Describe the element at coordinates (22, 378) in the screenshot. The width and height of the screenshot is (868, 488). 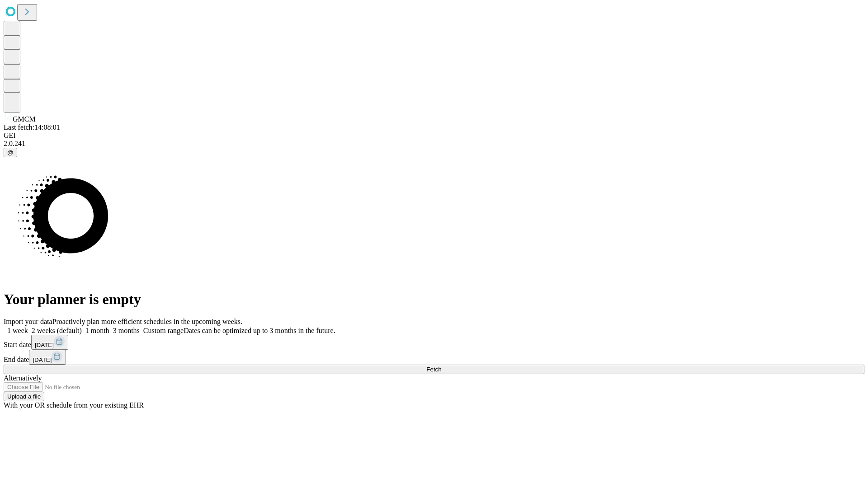
I see `span: Alternatively` at that location.